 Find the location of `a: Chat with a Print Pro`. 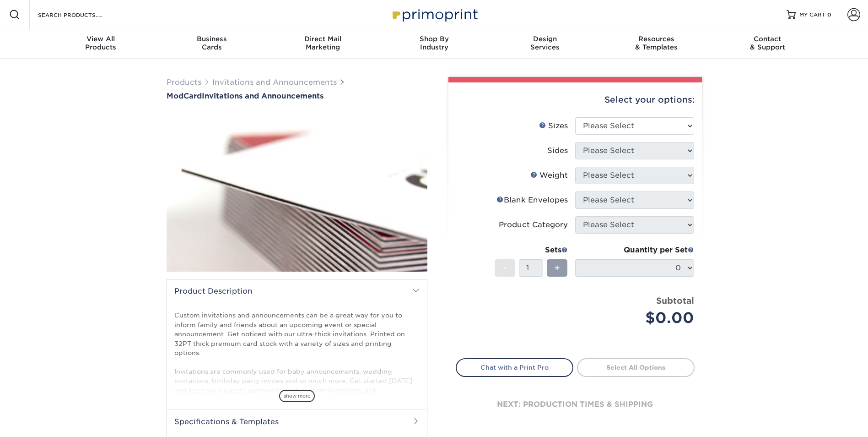

a: Chat with a Print Pro is located at coordinates (514, 367).